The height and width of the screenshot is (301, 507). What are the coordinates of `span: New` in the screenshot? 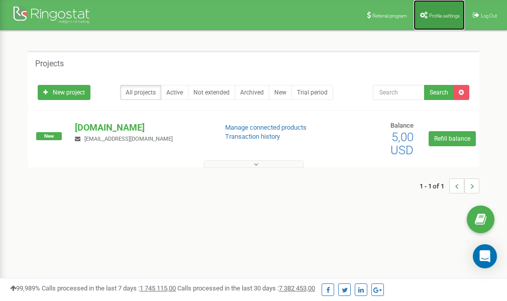 It's located at (49, 136).